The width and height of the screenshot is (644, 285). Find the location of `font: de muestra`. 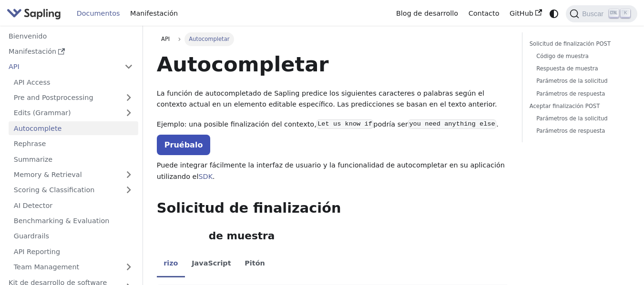

font: de muestra is located at coordinates (241, 236).